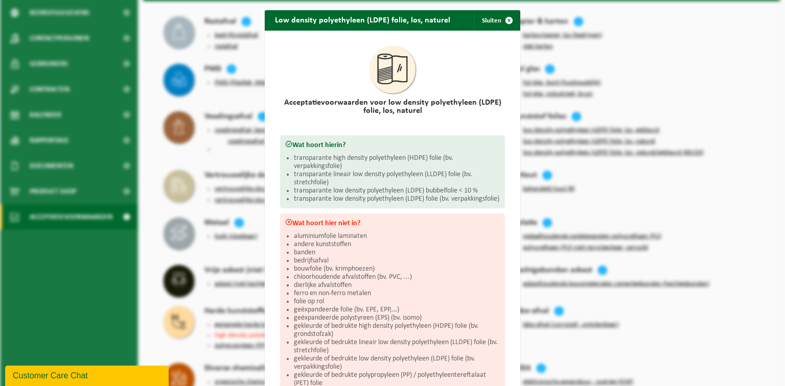 The height and width of the screenshot is (386, 785). Describe the element at coordinates (397, 253) in the screenshot. I see `li: banden` at that location.